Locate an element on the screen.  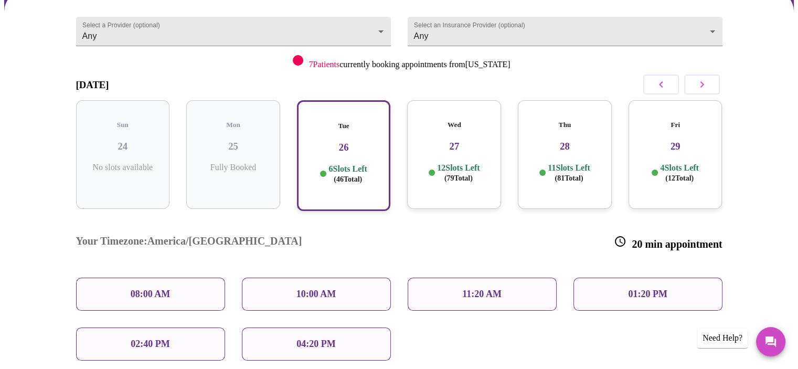
p: Fully Booked is located at coordinates (233, 167).